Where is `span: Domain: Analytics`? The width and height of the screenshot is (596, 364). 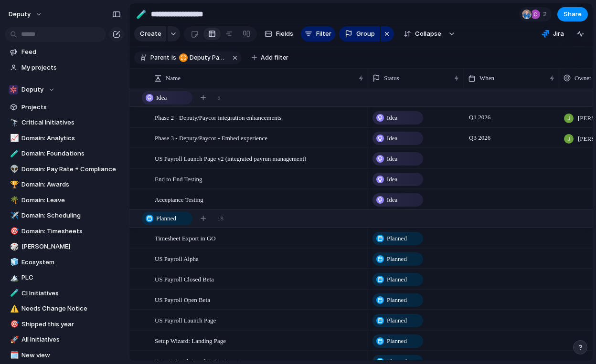
span: Domain: Analytics is located at coordinates (71, 138).